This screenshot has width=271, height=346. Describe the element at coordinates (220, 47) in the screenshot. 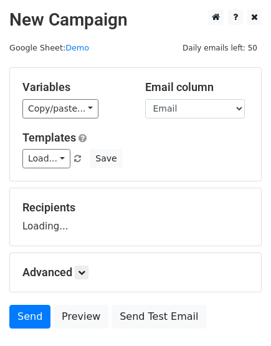

I see `a: Daily emails left: 50` at that location.